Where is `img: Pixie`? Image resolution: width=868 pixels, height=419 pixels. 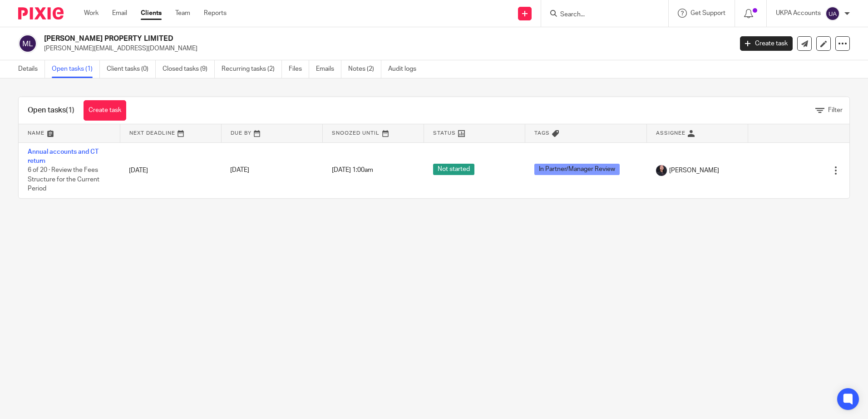
img: Pixie is located at coordinates (41, 13).